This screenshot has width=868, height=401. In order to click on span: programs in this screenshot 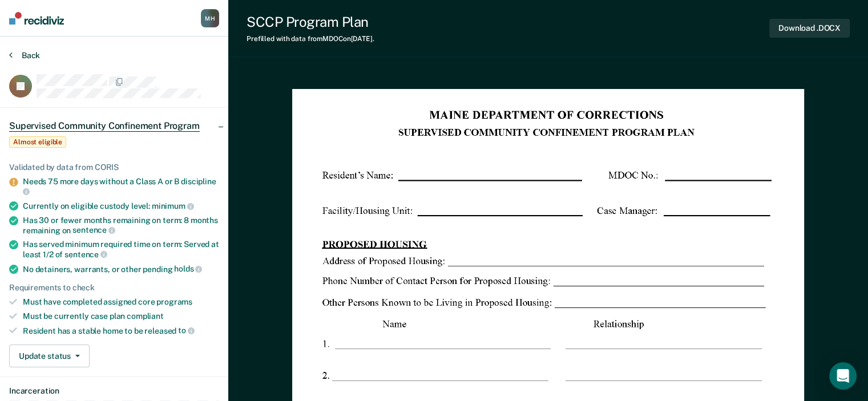, I will do `click(174, 302)`.